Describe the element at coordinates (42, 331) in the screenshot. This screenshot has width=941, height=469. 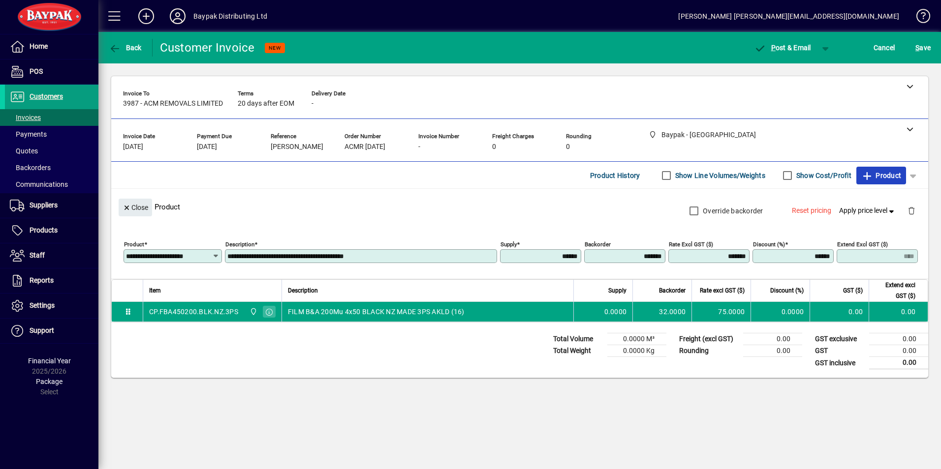
I see `span: Support` at that location.